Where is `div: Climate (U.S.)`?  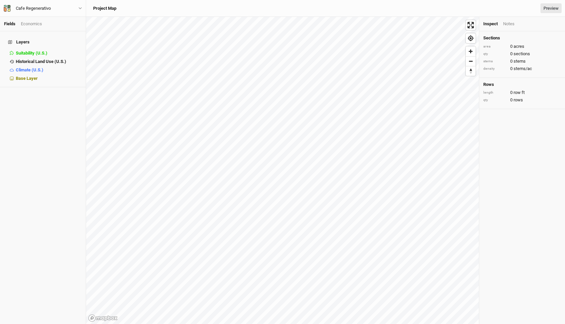
div: Climate (U.S.) is located at coordinates (49, 70).